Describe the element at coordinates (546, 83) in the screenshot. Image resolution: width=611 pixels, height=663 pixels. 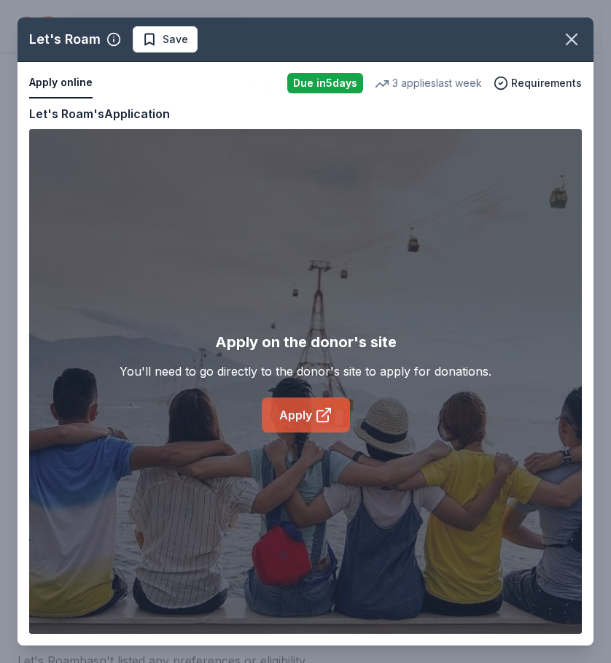
I see `span: Requirements` at that location.